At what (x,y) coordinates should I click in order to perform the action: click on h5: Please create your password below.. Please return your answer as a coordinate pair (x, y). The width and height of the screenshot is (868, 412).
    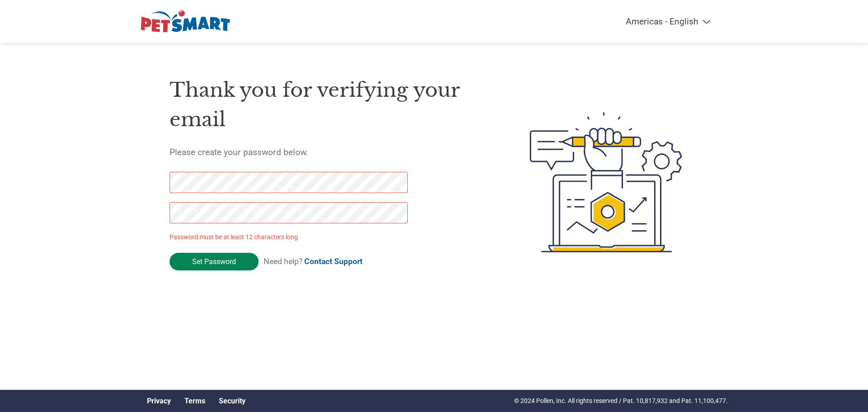
    Looking at the image, I should click on (328, 152).